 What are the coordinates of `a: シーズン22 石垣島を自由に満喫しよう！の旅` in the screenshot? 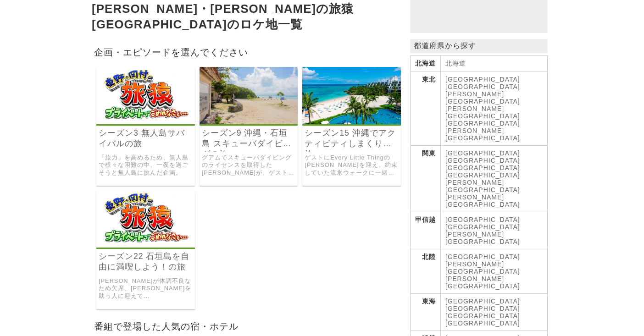 It's located at (145, 262).